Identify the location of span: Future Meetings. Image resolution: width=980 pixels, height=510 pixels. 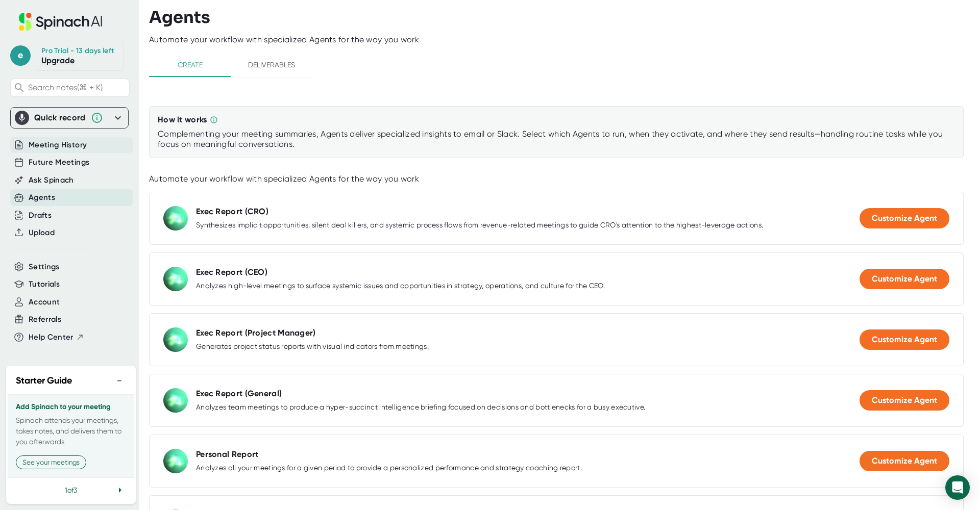
(59, 162).